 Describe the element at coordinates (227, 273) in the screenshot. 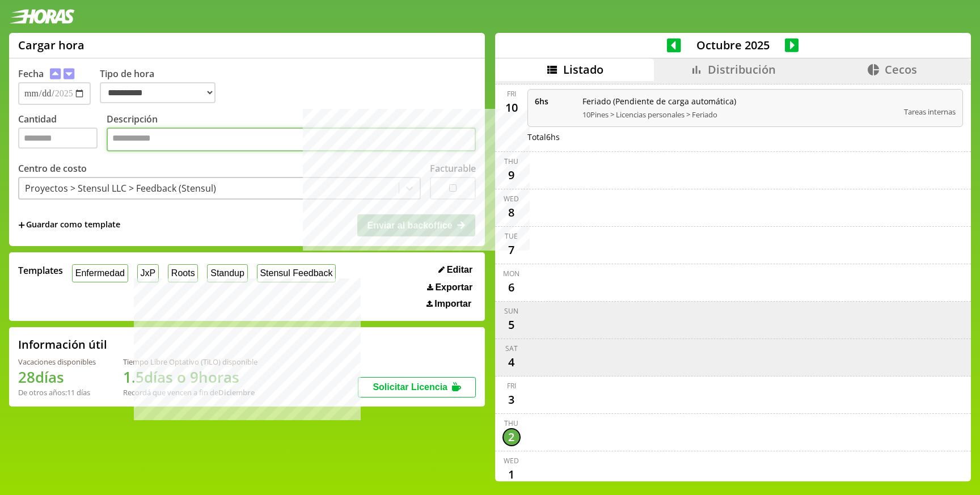

I see `button: Standup` at that location.